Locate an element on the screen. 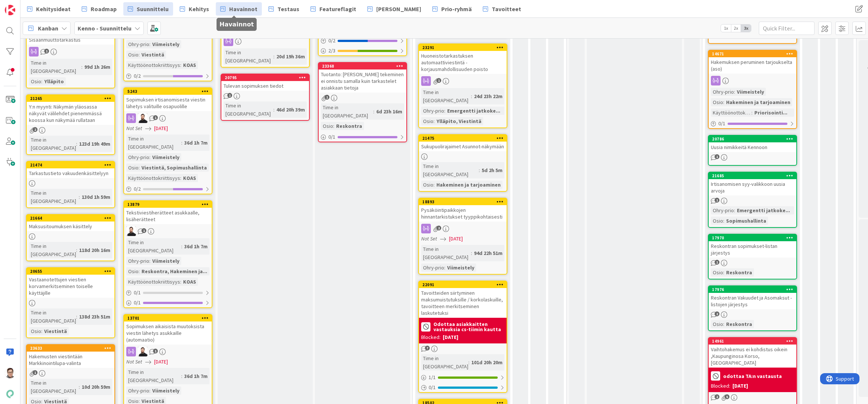 The height and width of the screenshot is (404, 868). h5: Havainnot is located at coordinates (237, 24).